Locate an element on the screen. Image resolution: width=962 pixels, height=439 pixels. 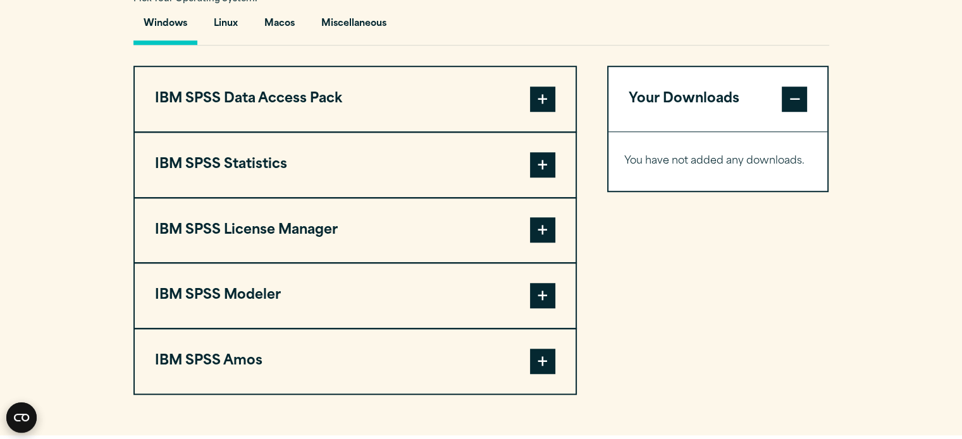
button: IBM SPSS Statistics is located at coordinates (355, 165).